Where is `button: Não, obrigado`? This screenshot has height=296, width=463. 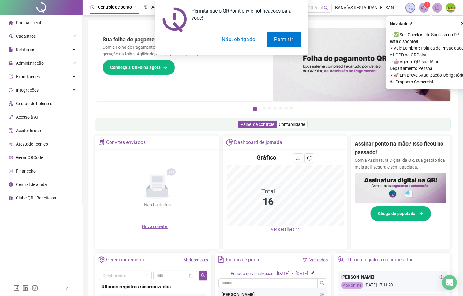
button: Não, obrigado is located at coordinates (238, 39).